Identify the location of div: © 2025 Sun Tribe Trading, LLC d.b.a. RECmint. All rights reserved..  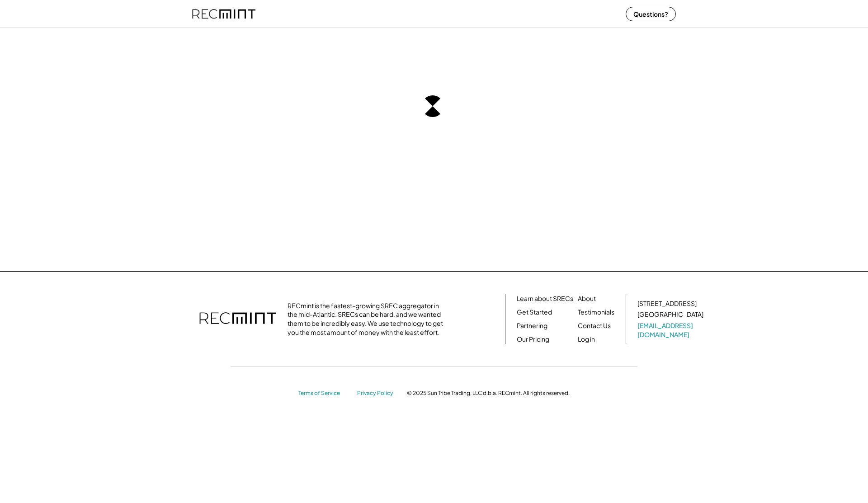
(488, 393).